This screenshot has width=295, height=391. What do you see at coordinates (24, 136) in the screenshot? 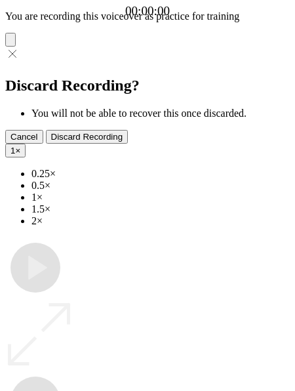
I see `button: Cancel` at bounding box center [24, 136].